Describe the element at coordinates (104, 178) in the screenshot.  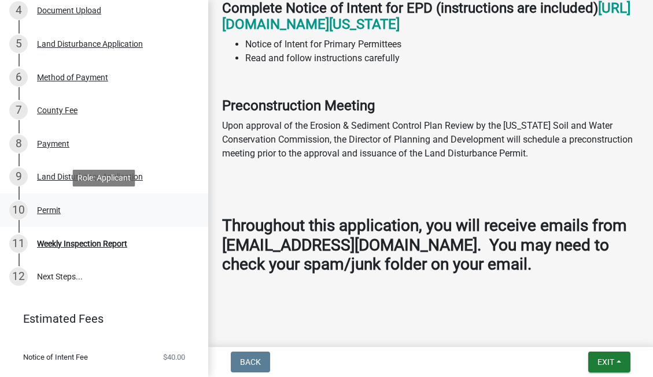
I see `div: Role: Applicant` at that location.